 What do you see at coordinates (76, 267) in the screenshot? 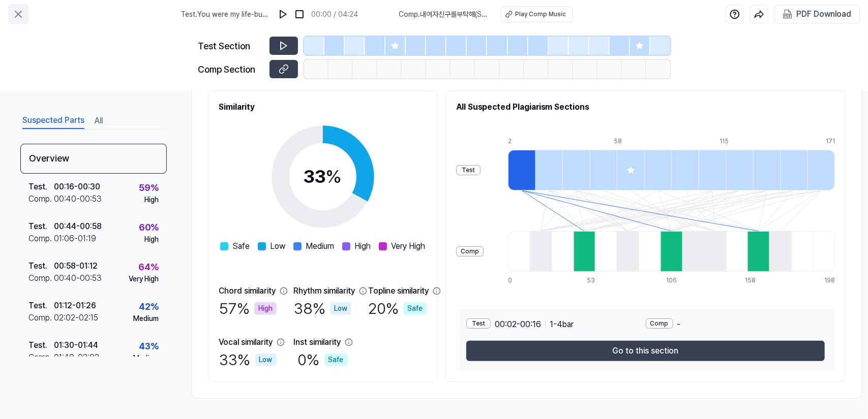
I see `div: 00:58 - 01:12` at bounding box center [76, 267].